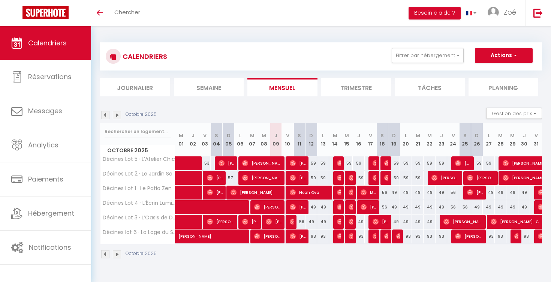 The width and height of the screenshot is (551, 282). What do you see at coordinates (216, 135) in the screenshot?
I see `abbr: S` at bounding box center [216, 135].